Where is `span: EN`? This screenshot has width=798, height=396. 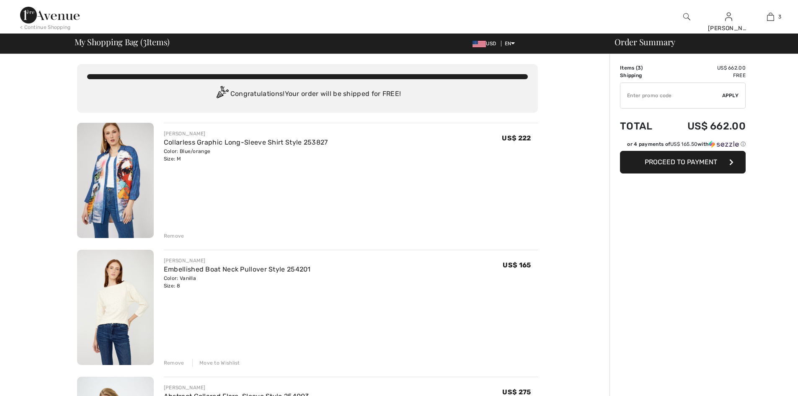
span: EN is located at coordinates (510, 44).